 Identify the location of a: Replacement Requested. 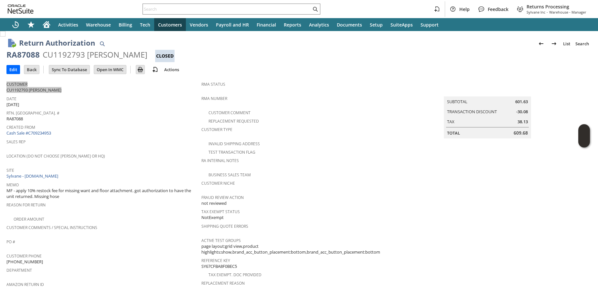
(234, 121).